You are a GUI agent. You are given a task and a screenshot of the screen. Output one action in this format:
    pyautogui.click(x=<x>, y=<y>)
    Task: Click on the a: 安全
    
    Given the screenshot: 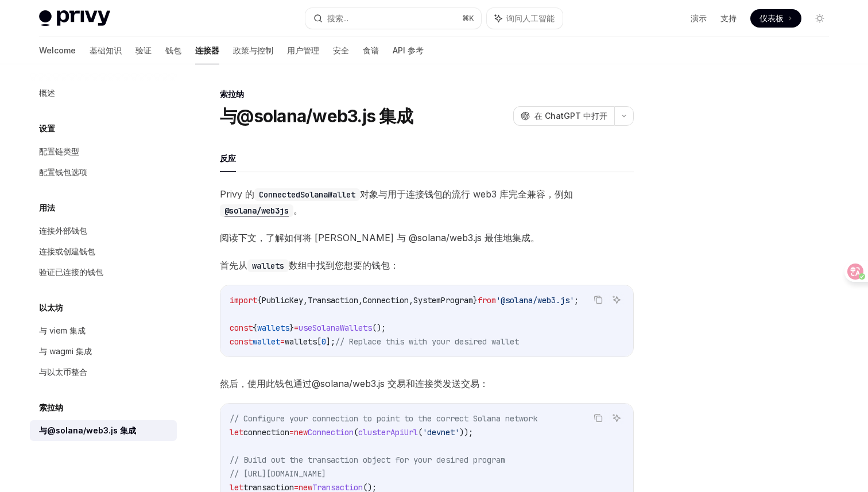 What is the action you would take?
    pyautogui.click(x=341, y=50)
    